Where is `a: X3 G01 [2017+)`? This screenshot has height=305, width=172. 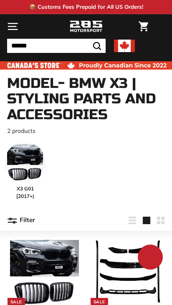
a: X3 G01 [2017+) is located at coordinates (25, 171).